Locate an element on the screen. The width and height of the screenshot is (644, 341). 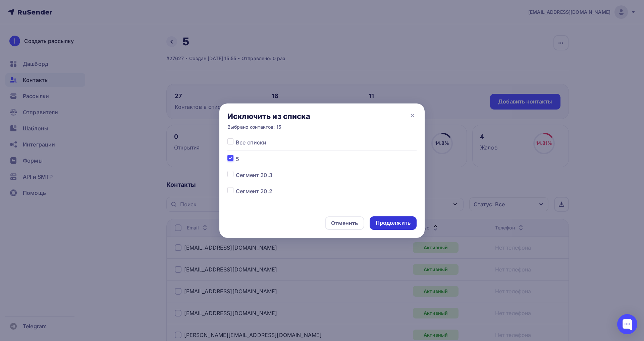
span: 5 is located at coordinates (238, 159).